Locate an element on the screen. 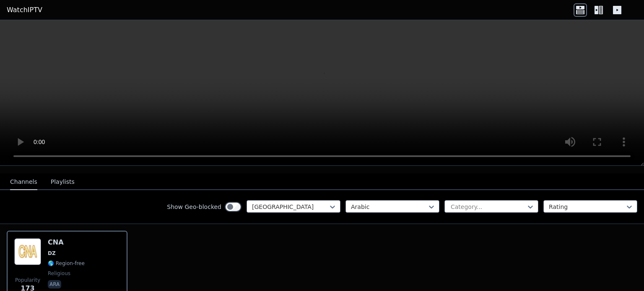 This screenshot has width=644, height=291. span: 🌎 Region-free is located at coordinates (66, 264).